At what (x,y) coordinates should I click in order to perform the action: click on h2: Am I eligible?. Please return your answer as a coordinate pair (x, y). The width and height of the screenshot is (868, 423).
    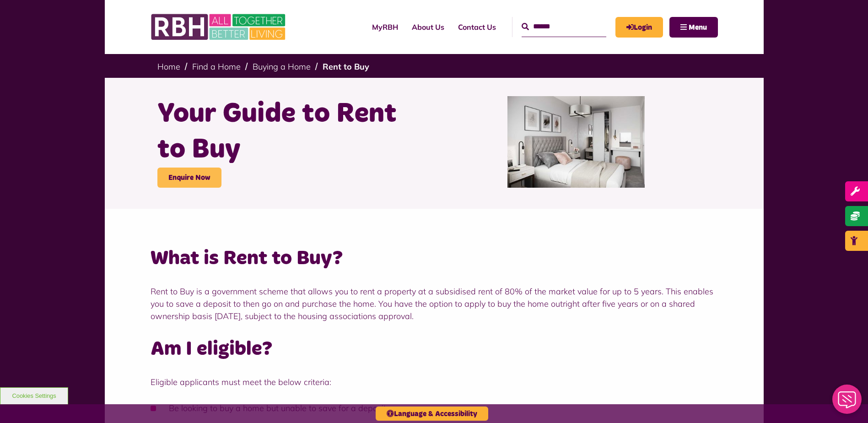
    Looking at the image, I should click on (434, 349).